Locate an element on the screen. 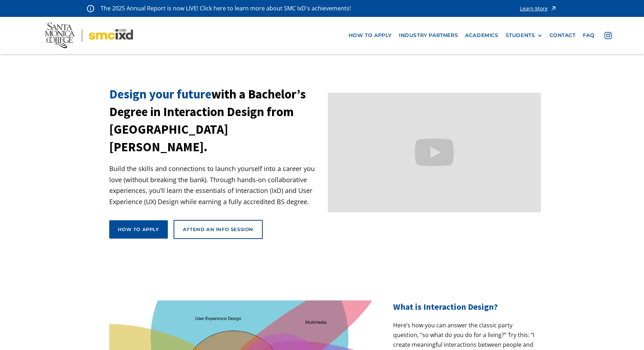 The image size is (644, 350). div: Attend an Info Session is located at coordinates (218, 229).